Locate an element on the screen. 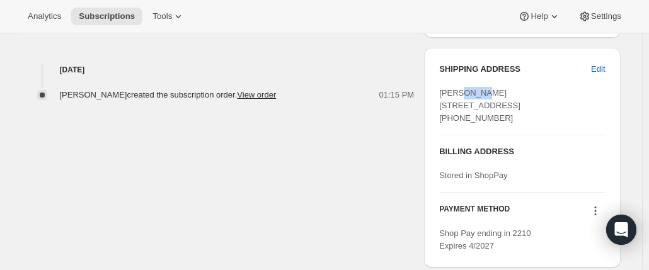 The height and width of the screenshot is (270, 649). span: Analytics is located at coordinates (44, 16).